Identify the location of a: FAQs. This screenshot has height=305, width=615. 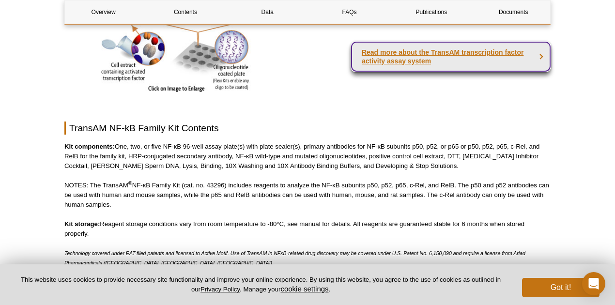
(349, 12).